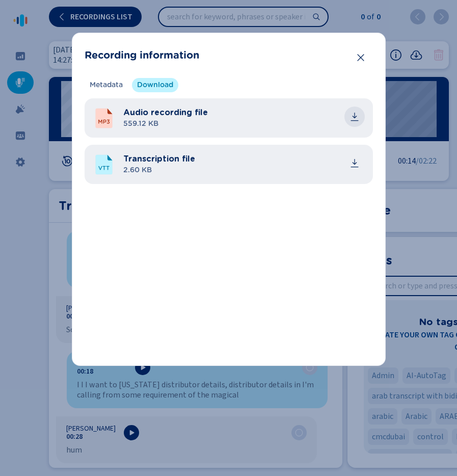  Describe the element at coordinates (229, 55) in the screenshot. I see `header: Recording information` at that location.